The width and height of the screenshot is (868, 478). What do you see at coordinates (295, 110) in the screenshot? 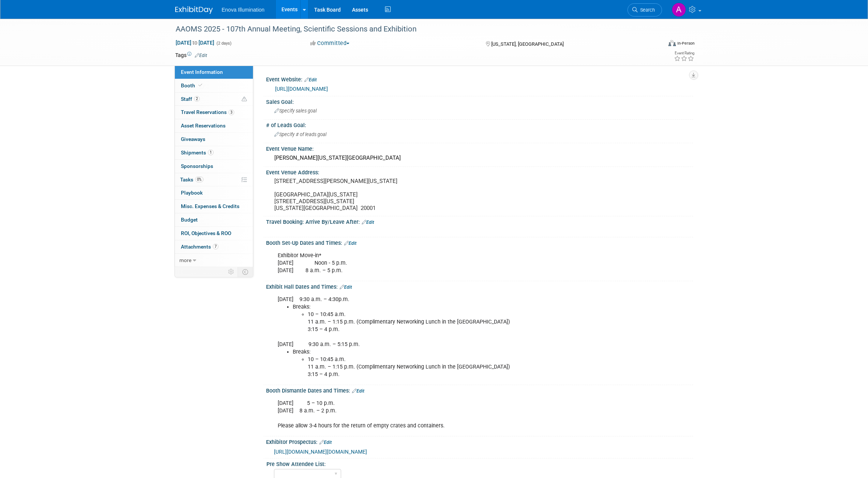
I see `span: Specify sales goal` at bounding box center [295, 110].